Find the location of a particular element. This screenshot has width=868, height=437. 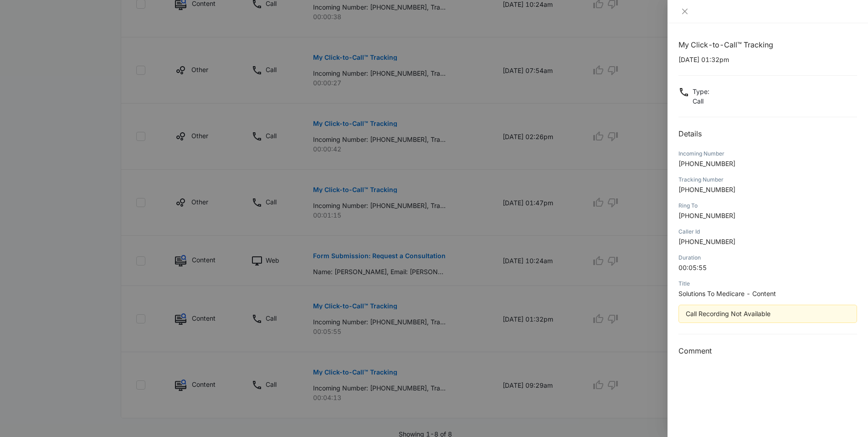

div: Call Recording Not Available is located at coordinates (767, 314).